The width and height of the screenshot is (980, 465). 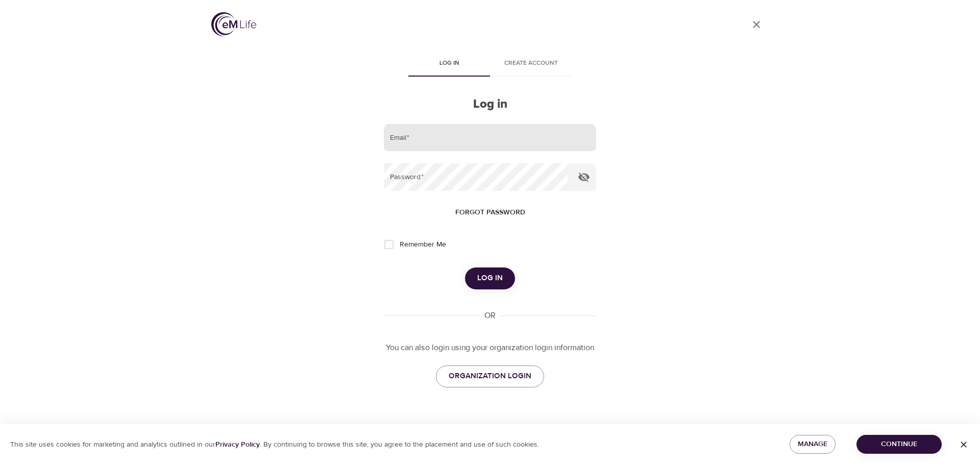 What do you see at coordinates (237, 445) in the screenshot?
I see `a: Privacy Policy` at bounding box center [237, 445].